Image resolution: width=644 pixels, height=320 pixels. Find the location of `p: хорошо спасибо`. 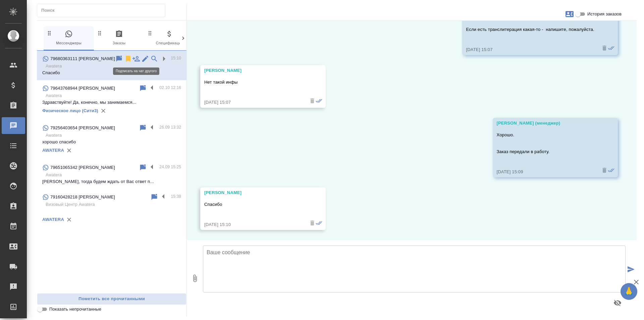

p: хорошо спасибо is located at coordinates (112, 142).